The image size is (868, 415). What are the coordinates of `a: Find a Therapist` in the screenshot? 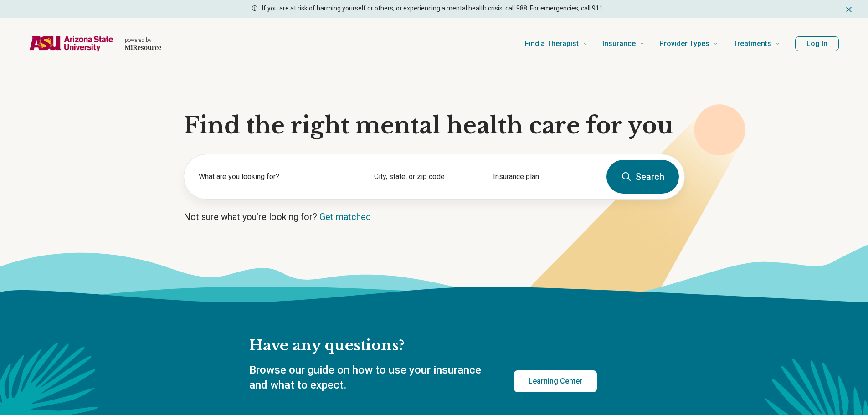 It's located at (556, 44).